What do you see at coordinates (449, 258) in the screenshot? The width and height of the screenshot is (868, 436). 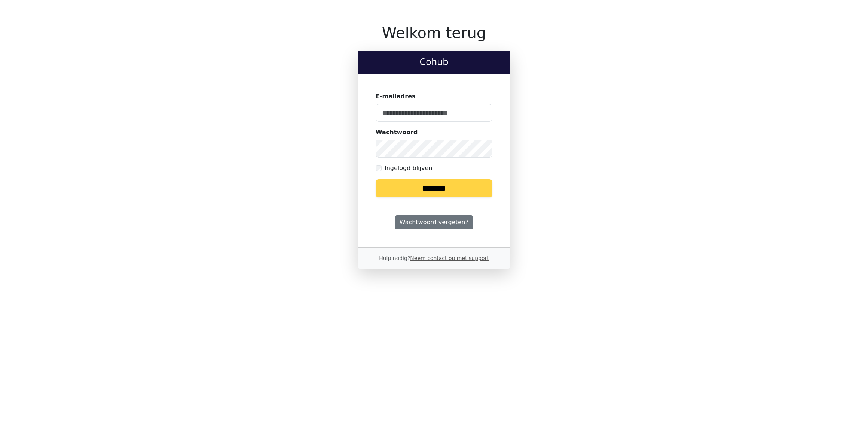 I see `a: Neem contact op met support` at bounding box center [449, 258].